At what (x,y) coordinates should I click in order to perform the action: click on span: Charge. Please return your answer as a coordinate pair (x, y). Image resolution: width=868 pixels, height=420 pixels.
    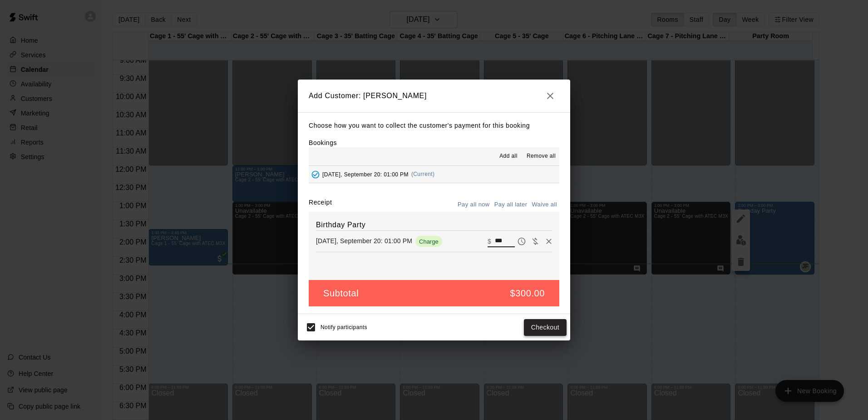
    Looking at the image, I should click on (428, 241).